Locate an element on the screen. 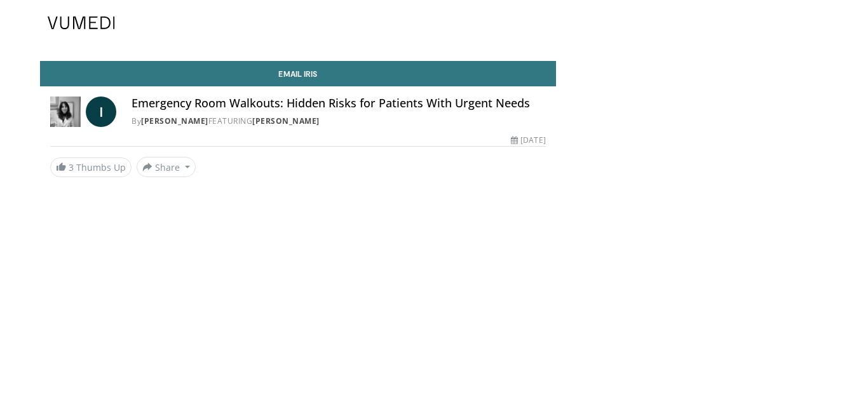  h4: Emergency Room Walkouts: Hidden Risks for Patients With Urgent Needs is located at coordinates (338, 104).